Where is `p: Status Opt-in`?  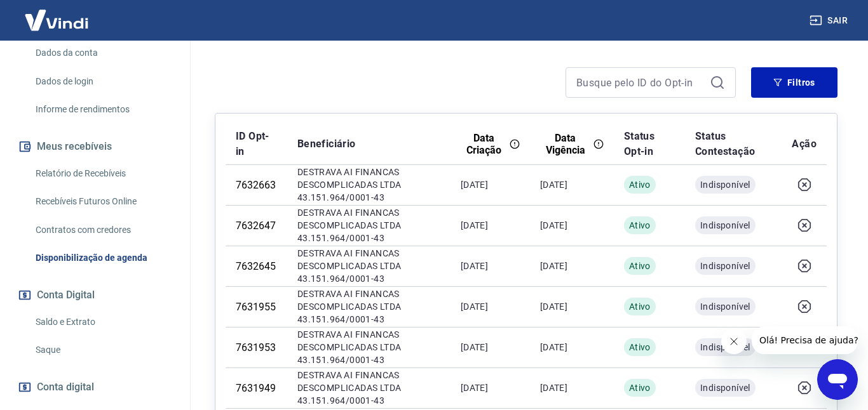 p: Status Opt-in is located at coordinates (650, 144).